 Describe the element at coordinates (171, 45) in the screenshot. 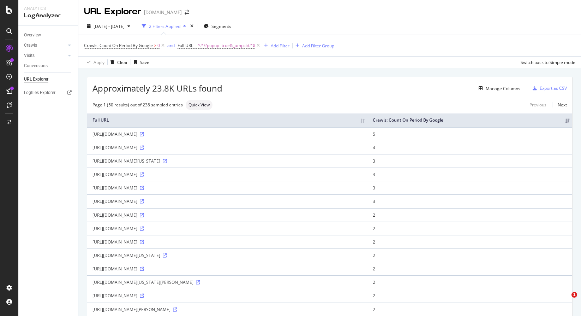

I see `div: and` at that location.